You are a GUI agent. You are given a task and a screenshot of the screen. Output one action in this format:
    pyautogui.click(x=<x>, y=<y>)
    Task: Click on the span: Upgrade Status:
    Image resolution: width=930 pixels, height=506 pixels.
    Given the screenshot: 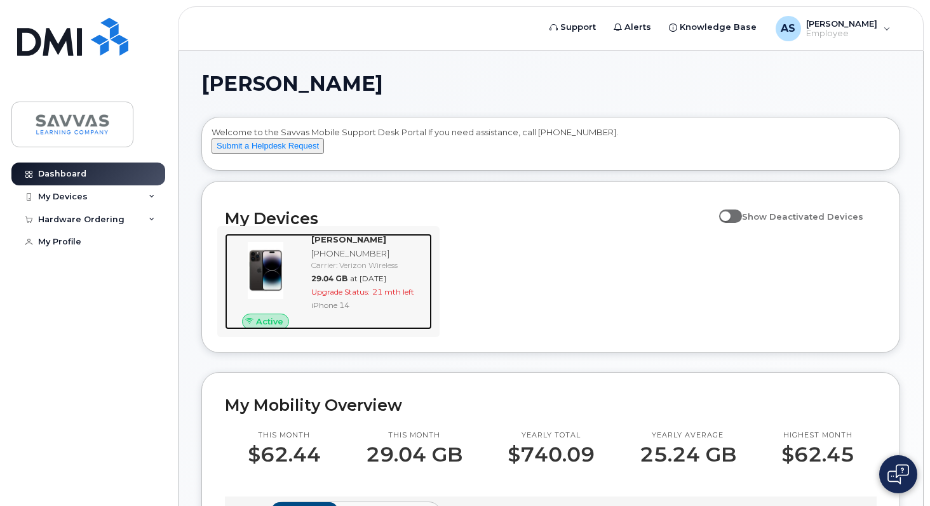 What is the action you would take?
    pyautogui.click(x=341, y=292)
    